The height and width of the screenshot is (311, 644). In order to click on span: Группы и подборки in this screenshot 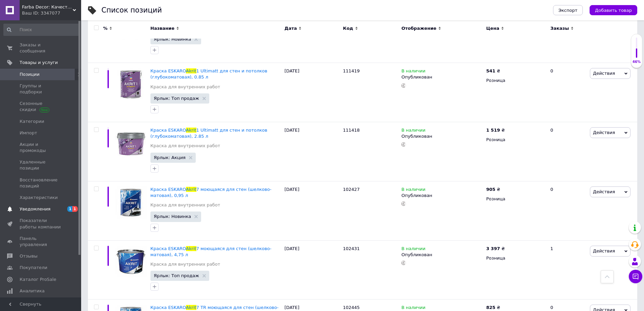, I will do `click(41, 89)`.